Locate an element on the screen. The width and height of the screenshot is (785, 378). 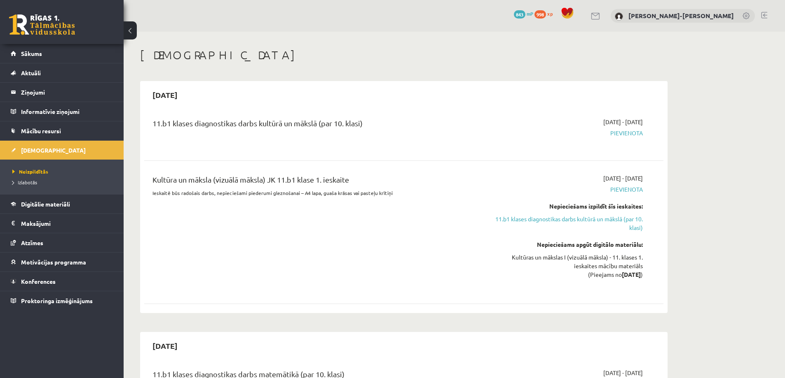
a: Maksājumi is located at coordinates (62, 224).